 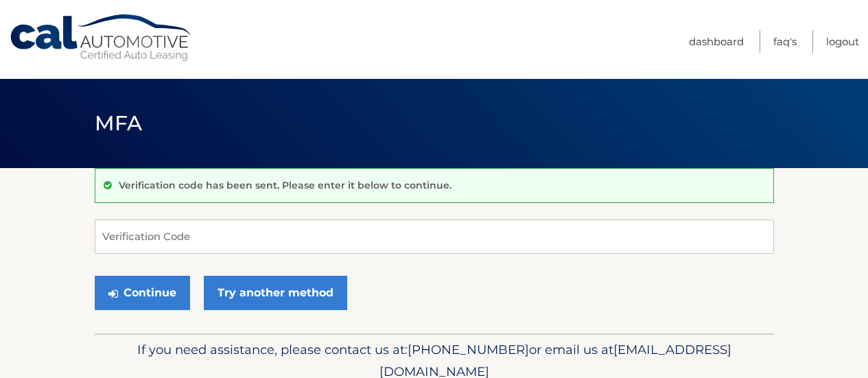 I want to click on input: Verification Code, so click(x=434, y=236).